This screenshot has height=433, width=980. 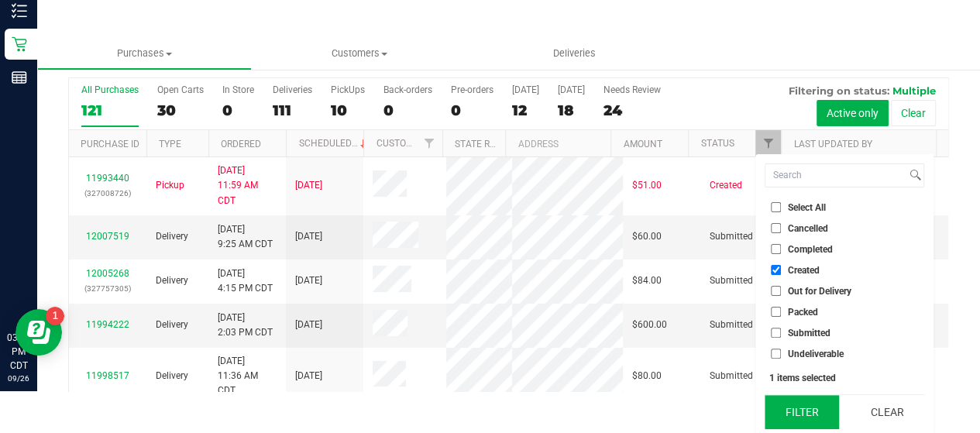 What do you see at coordinates (19, 44) in the screenshot?
I see `inline-svg: Retail` at bounding box center [19, 44].